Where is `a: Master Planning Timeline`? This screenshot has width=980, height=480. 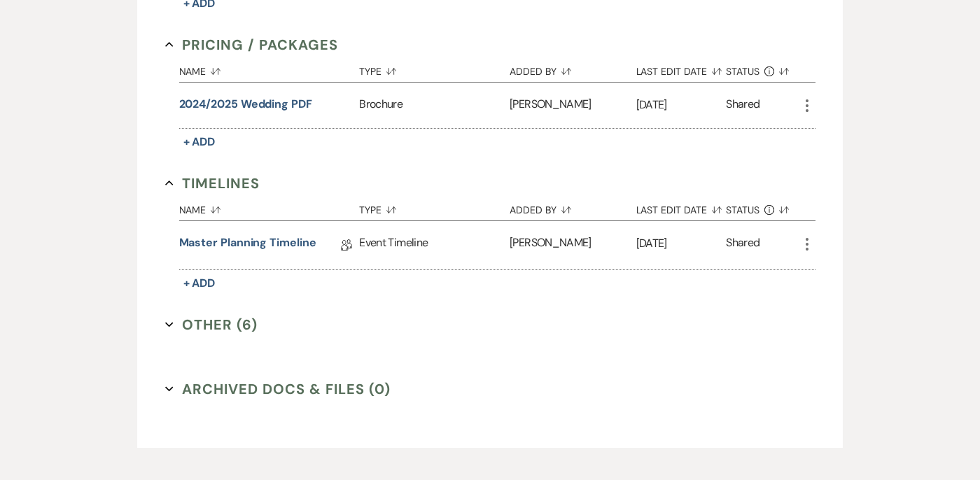
a: Master Planning Timeline is located at coordinates (248, 245).